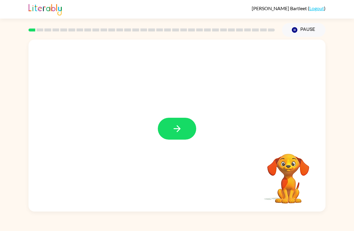 This screenshot has height=231, width=354. I want to click on a: Logout, so click(317, 8).